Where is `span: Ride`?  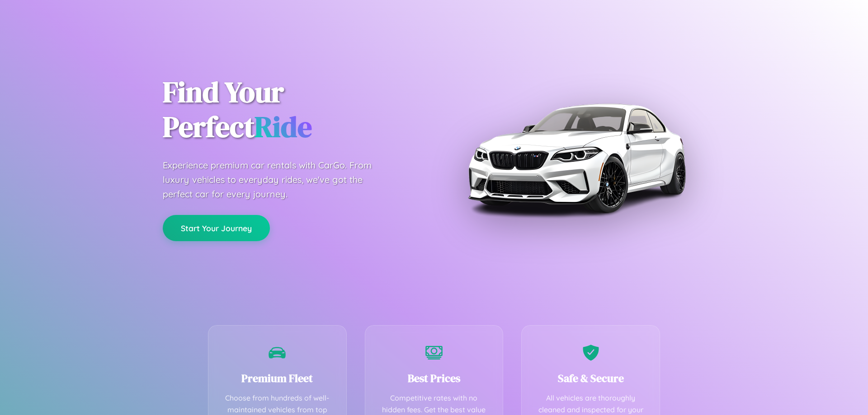
span: Ride is located at coordinates (283, 127).